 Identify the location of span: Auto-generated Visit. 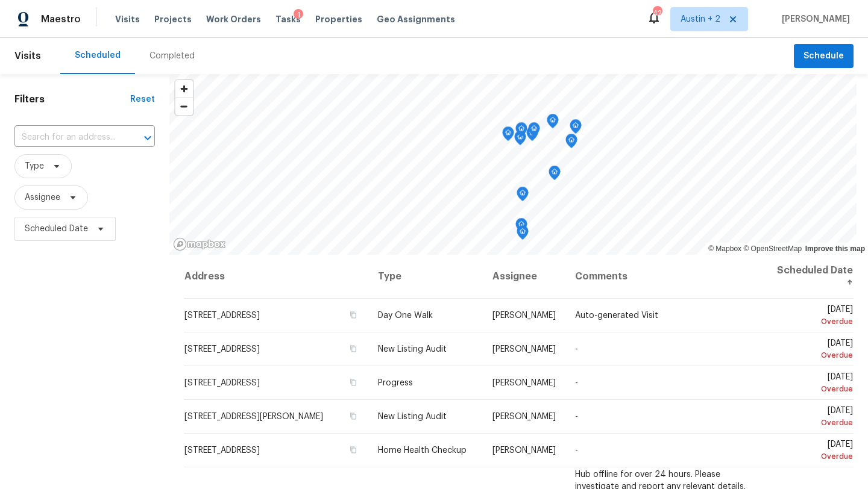
(617, 316).